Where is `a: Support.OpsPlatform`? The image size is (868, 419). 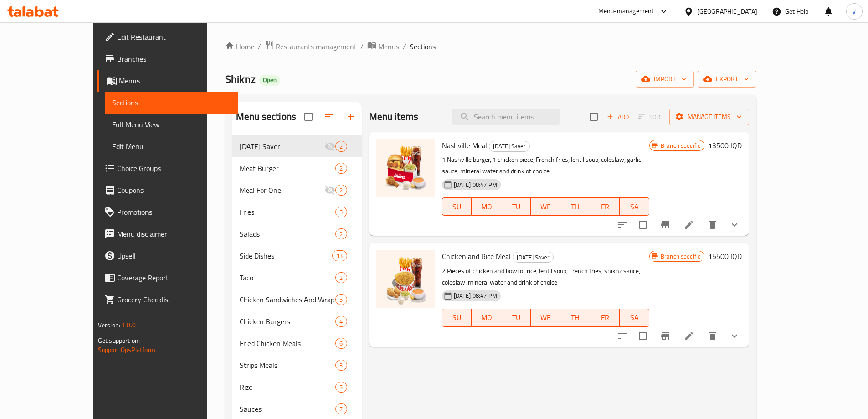 a: Support.OpsPlatform is located at coordinates (126, 350).